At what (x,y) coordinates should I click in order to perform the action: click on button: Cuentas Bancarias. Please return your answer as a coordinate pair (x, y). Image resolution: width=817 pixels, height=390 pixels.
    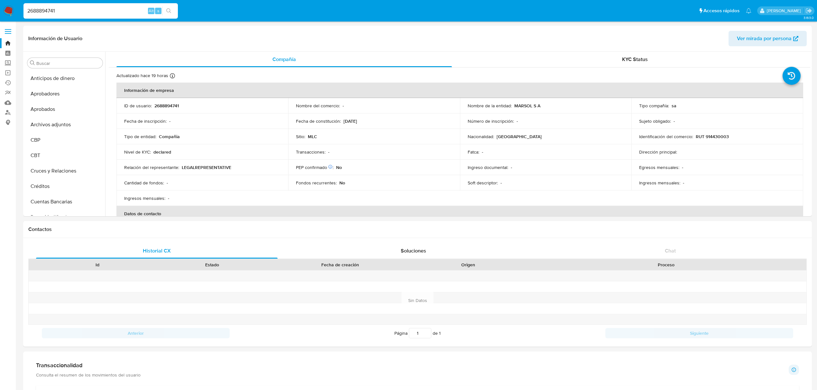
    Looking at the image, I should click on (65, 202).